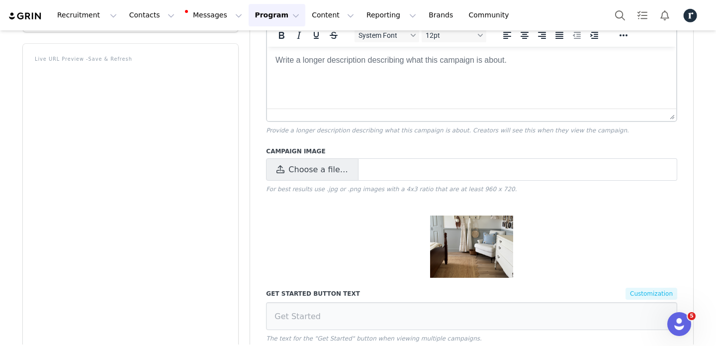 The image size is (716, 346). What do you see at coordinates (214, 15) in the screenshot?
I see `button: Messages` at bounding box center [214, 15].